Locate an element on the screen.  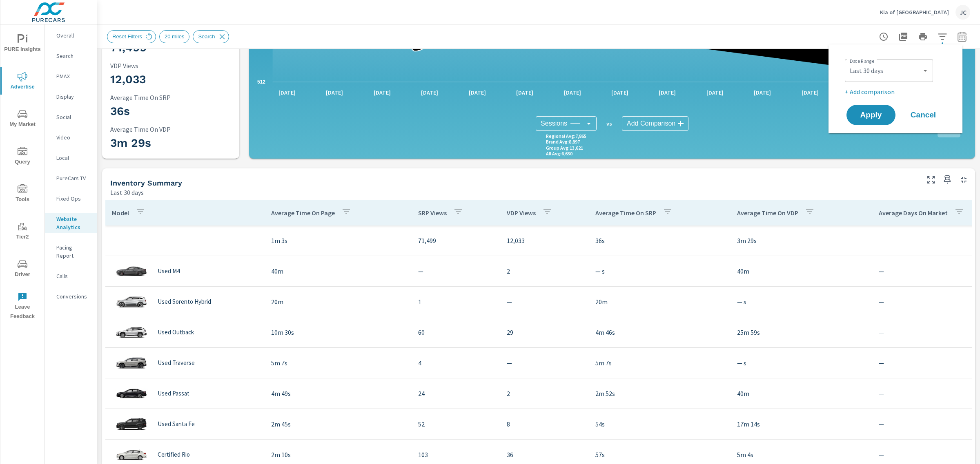
p: vs is located at coordinates (609, 124).